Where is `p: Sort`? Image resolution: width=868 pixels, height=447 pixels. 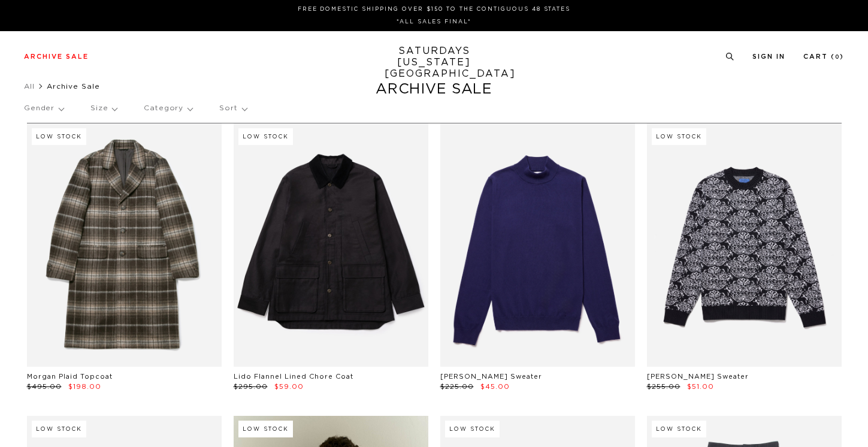
p: Sort is located at coordinates (232, 108).